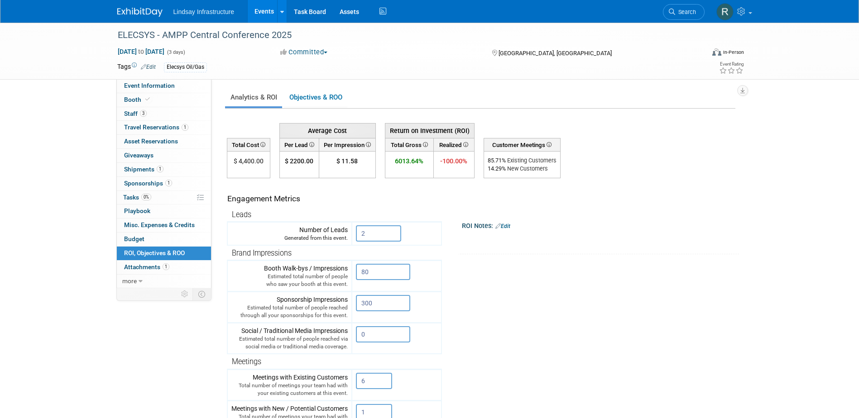 The width and height of the screenshot is (859, 418). I want to click on span: Travel Reservations, so click(156, 127).